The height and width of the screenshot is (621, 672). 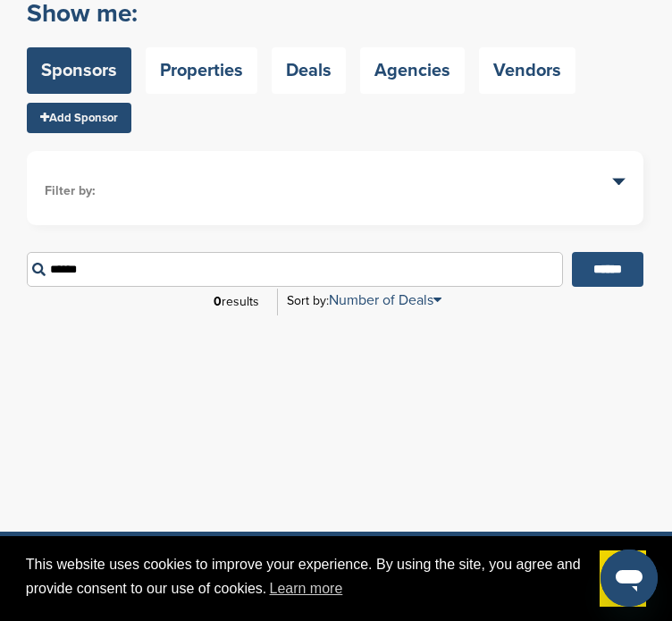 I want to click on a: dismiss cookie message, so click(x=623, y=578).